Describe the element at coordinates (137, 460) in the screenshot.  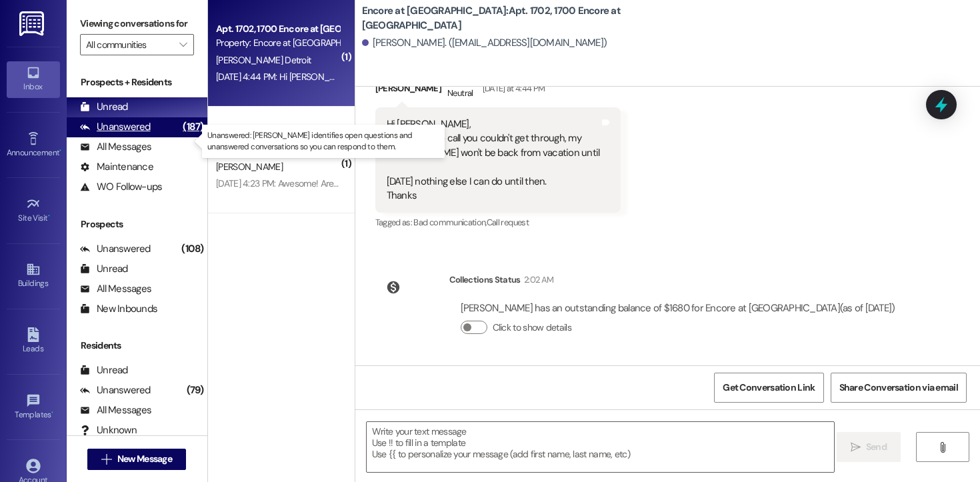
I see `button: New Message` at that location.